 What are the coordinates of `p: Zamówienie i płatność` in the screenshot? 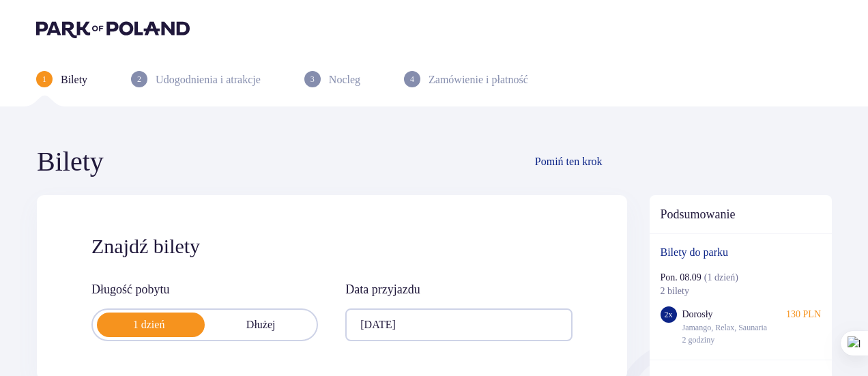 It's located at (478, 79).